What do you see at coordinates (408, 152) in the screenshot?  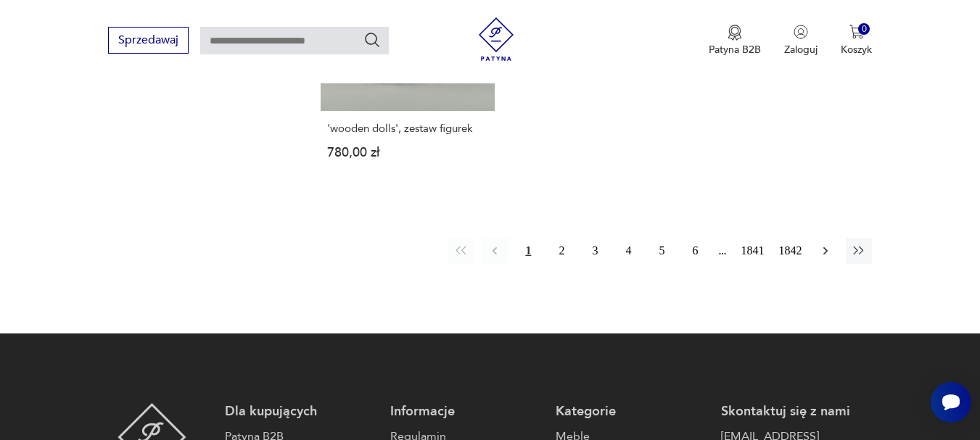 I see `p: 780,00 zł` at bounding box center [408, 152].